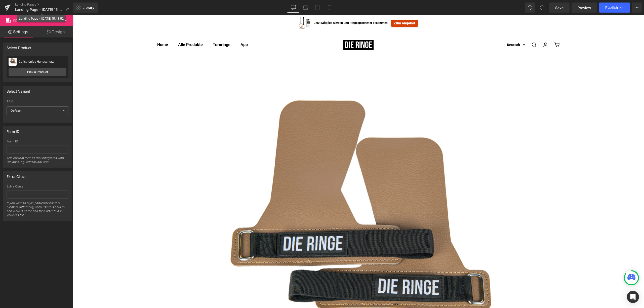  Describe the element at coordinates (38, 102) in the screenshot. I see `label: Title` at that location.